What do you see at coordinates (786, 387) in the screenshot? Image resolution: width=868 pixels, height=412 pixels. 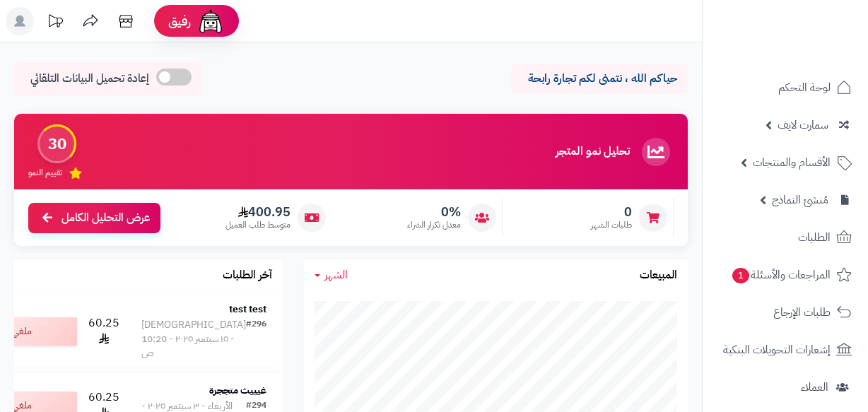 I see `a: العملاء` at bounding box center [786, 387].